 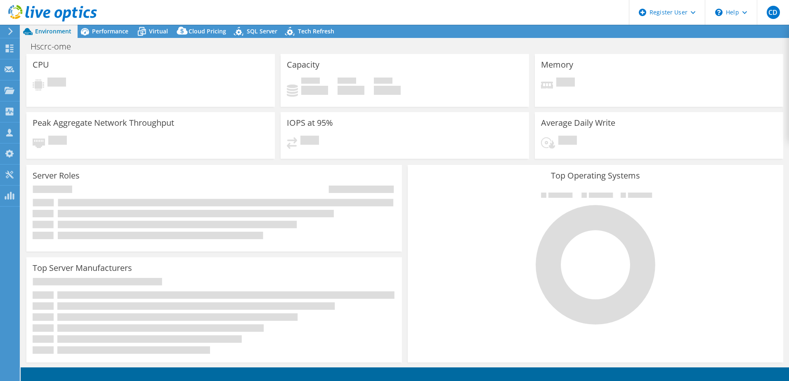 What do you see at coordinates (82, 268) in the screenshot?
I see `h3: Top Server Manufacturers` at bounding box center [82, 268].